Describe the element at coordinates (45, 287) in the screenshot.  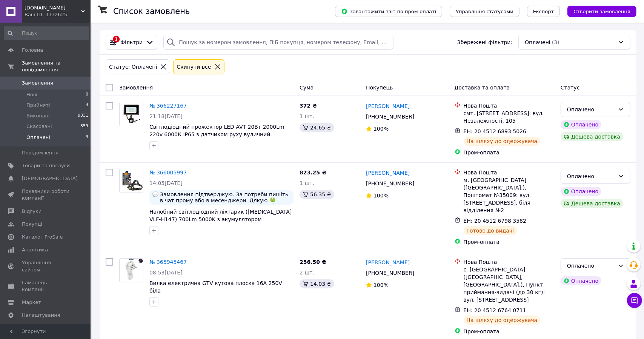
I see `span: Гаманець компанії` at that location.